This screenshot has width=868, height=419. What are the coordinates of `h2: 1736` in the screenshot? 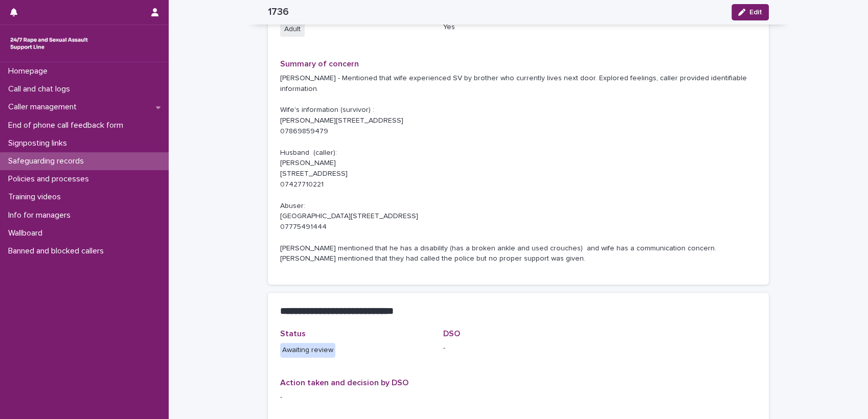 It's located at (278, 12).